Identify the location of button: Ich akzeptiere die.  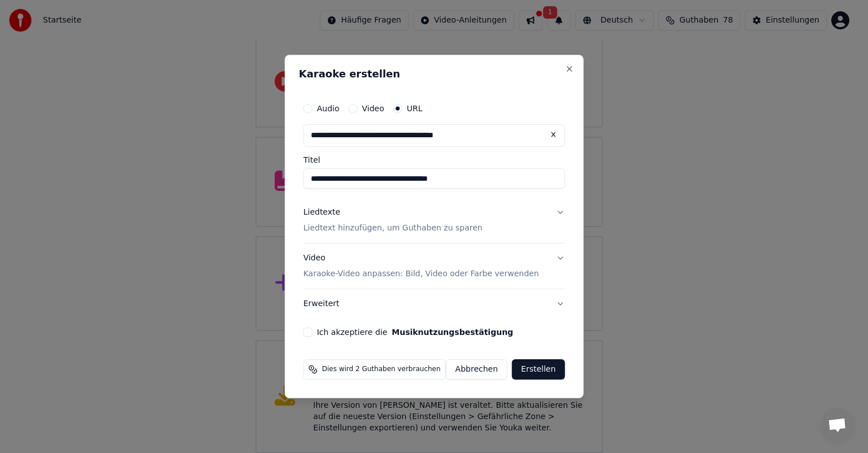
(452, 332).